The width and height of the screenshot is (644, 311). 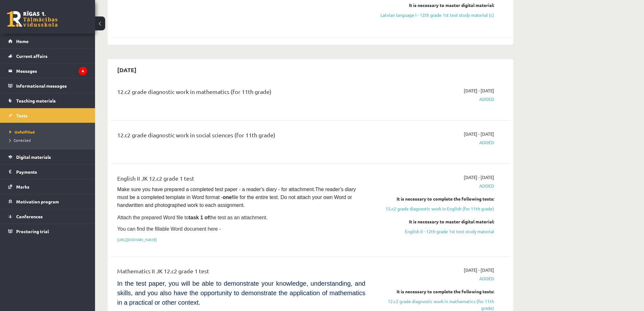 I want to click on font: Attach the prepared Word file to, so click(x=153, y=218).